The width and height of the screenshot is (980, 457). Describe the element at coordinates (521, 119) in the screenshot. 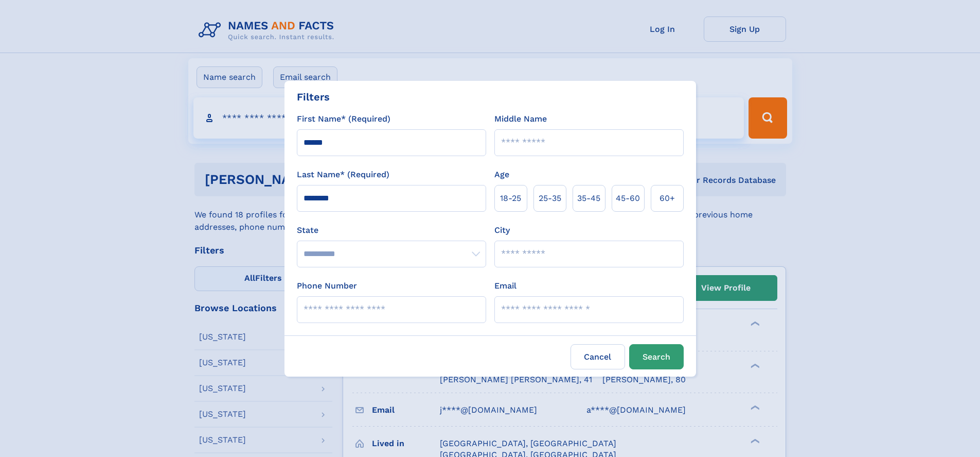

I see `label: Middle Name` at that location.